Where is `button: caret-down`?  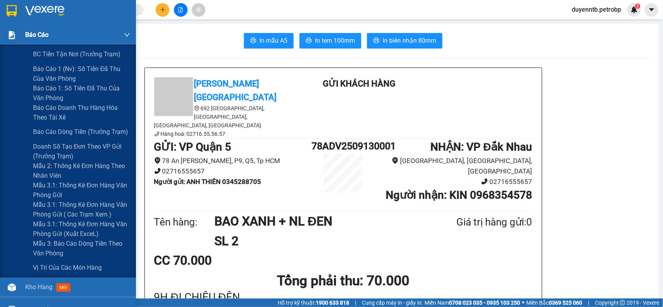
button: caret-down is located at coordinates (652, 10).